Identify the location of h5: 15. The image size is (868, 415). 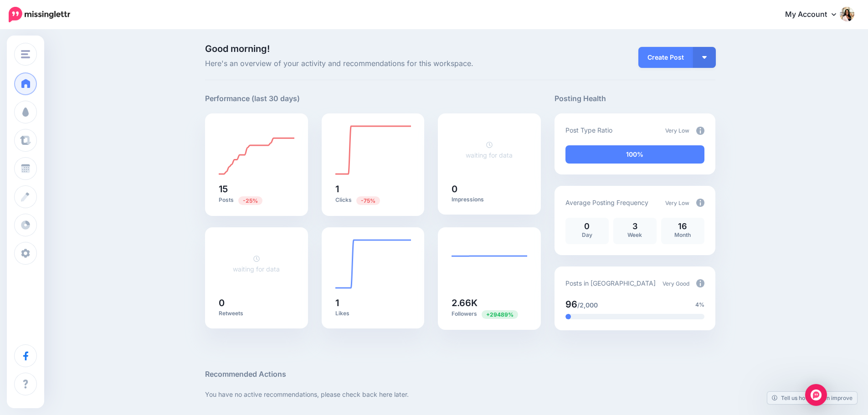
(256, 189).